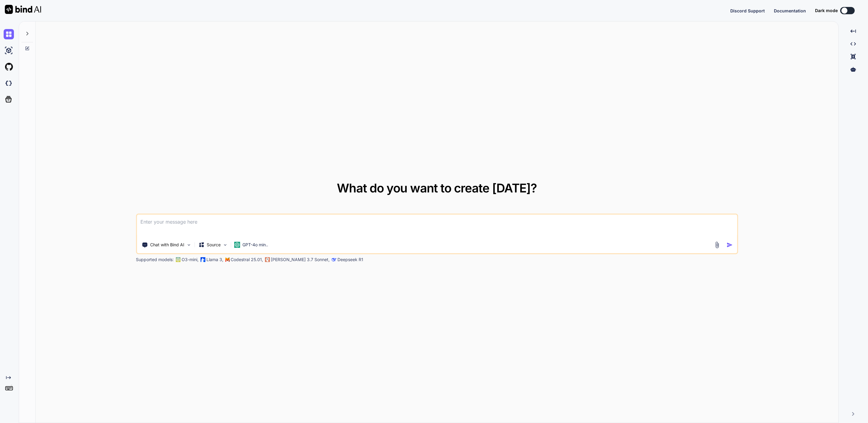 The height and width of the screenshot is (423, 868). What do you see at coordinates (827, 11) in the screenshot?
I see `span: Dark mode` at bounding box center [827, 11].